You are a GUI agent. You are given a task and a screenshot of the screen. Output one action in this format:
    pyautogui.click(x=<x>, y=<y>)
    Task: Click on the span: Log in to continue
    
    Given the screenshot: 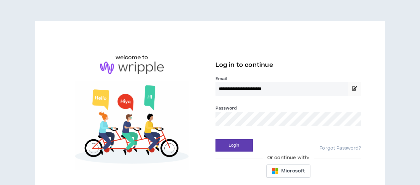 What is the action you would take?
    pyautogui.click(x=244, y=65)
    